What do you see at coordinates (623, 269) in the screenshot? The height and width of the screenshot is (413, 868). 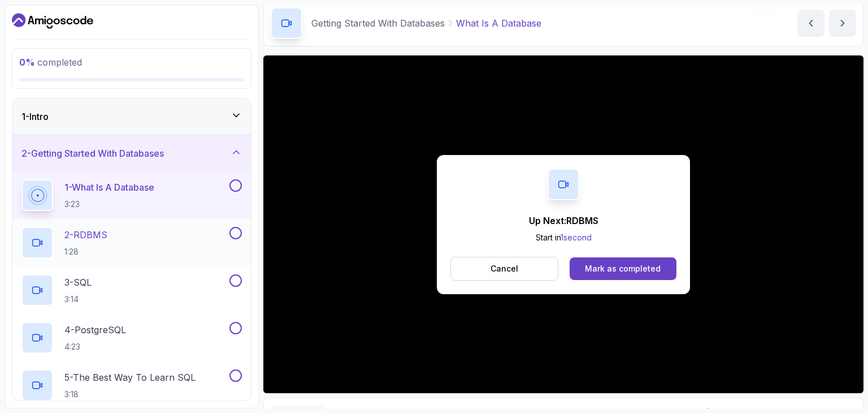 I see `button: Mark as completed` at bounding box center [623, 269].